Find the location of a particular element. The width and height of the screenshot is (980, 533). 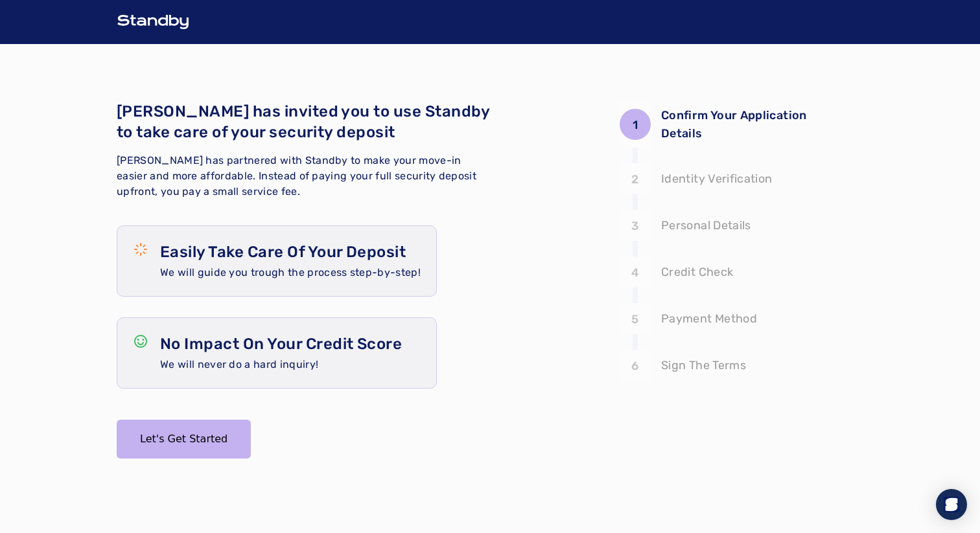

p: No Impact On Your Credit Score is located at coordinates (281, 344).